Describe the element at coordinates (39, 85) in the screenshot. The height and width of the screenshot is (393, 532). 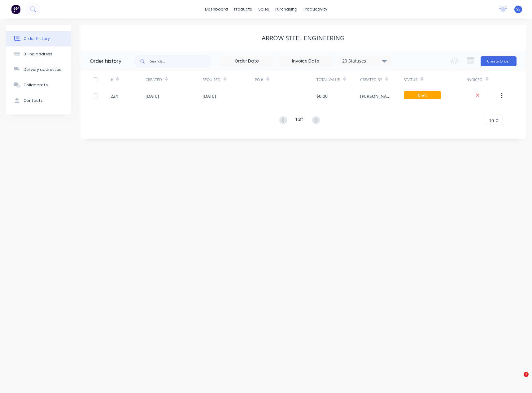
I see `button: Collaborate` at that location.